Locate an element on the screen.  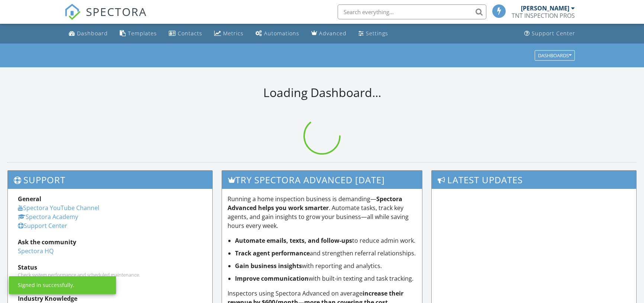
strong: Spectora Advanced helps you work smarter is located at coordinates (315, 204).